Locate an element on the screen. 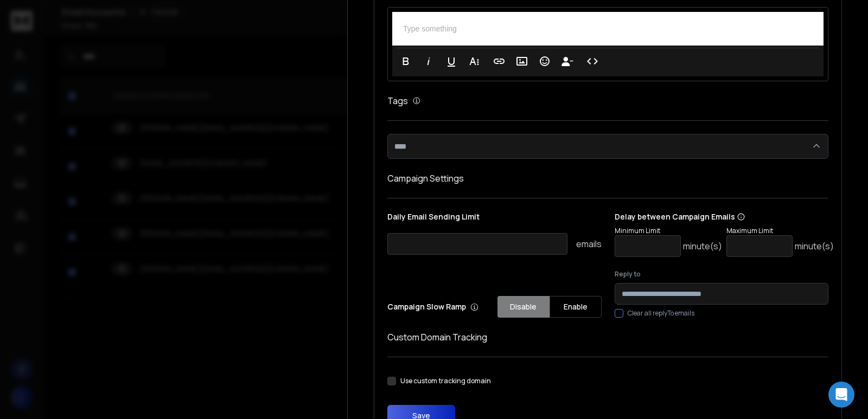 This screenshot has height=419, width=868. button: Bold (Ctrl+B) is located at coordinates (406, 61).